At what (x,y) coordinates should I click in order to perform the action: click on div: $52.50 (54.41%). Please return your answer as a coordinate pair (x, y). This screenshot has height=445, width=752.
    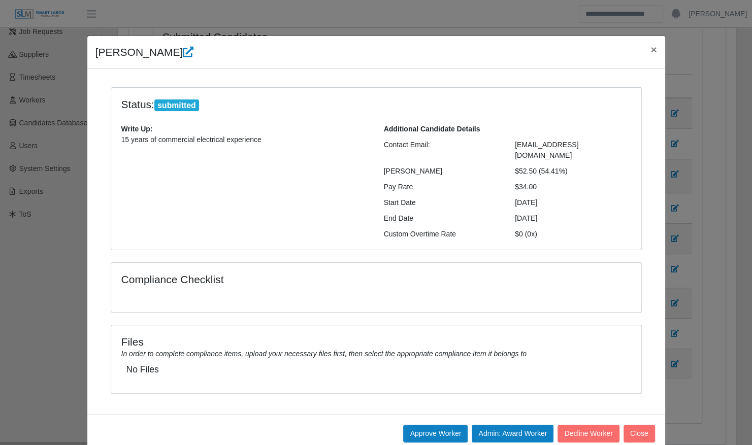
    Looking at the image, I should click on (572, 171).